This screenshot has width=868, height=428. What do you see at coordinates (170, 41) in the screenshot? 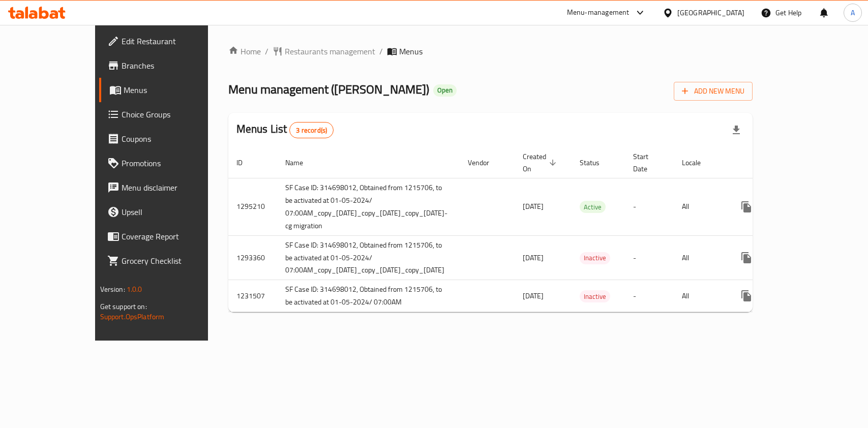
I see `a: Edit Restaurant` at bounding box center [170, 41].